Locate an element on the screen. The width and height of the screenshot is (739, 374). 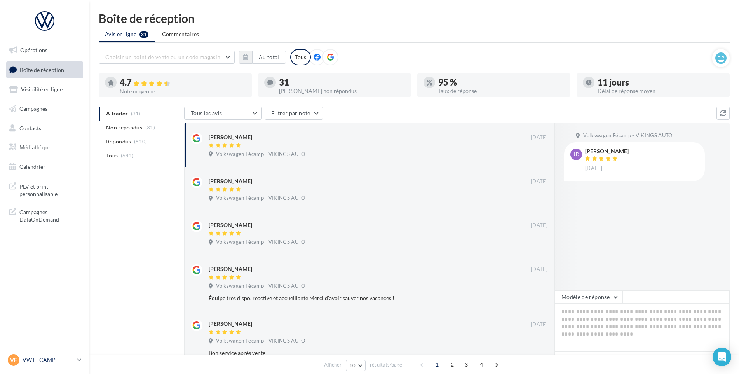
span: 10 is located at coordinates (352, 365).